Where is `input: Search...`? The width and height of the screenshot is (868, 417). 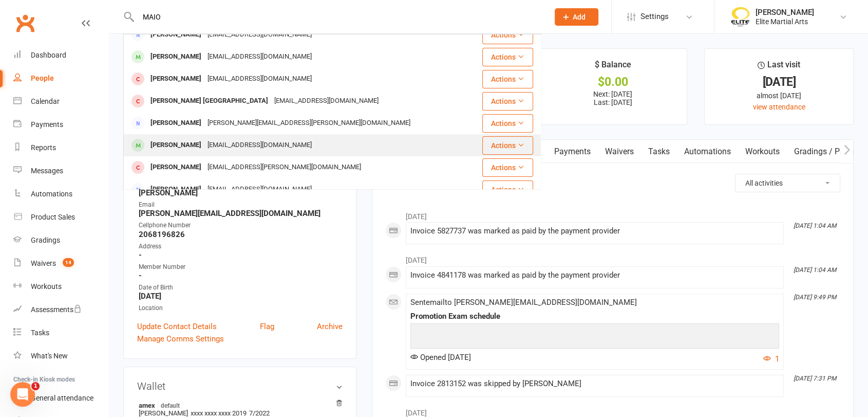
input: Search... is located at coordinates (338, 17).